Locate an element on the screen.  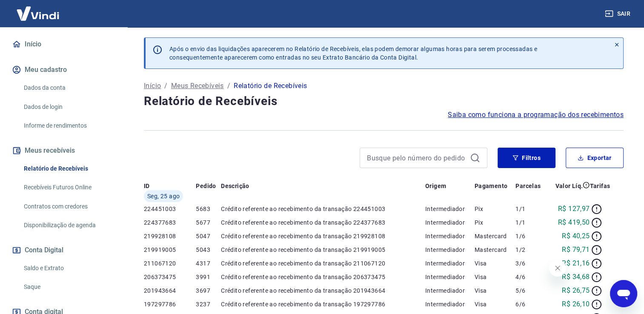
a: Relatório de Recebíveis is located at coordinates (68, 169).